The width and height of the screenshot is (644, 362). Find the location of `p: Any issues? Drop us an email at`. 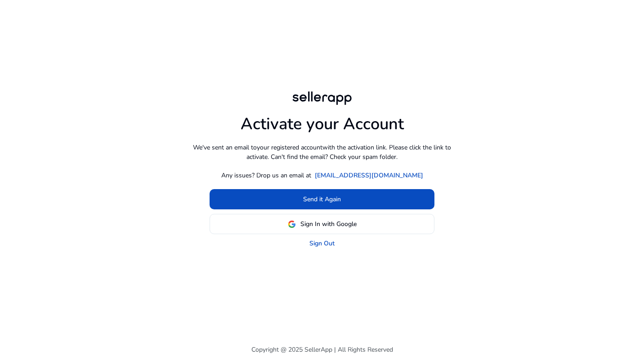

p: Any issues? Drop us an email at is located at coordinates (266, 175).